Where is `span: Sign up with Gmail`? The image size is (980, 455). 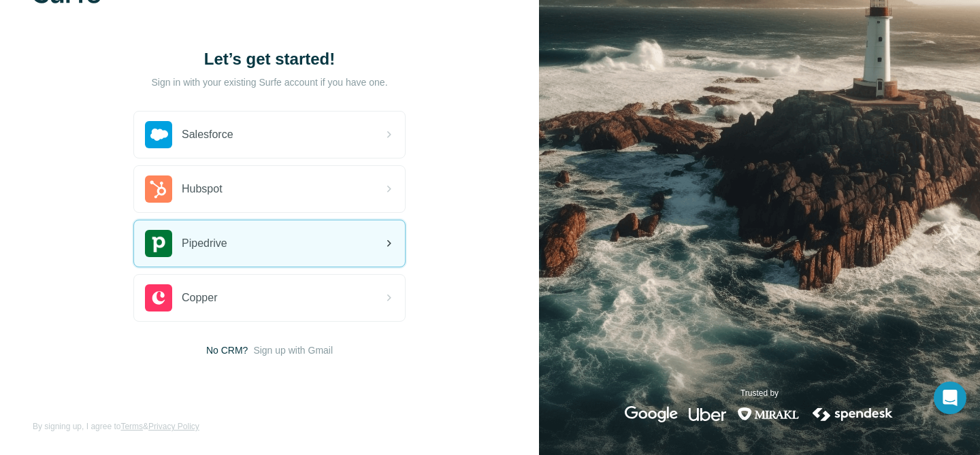
span: Sign up with Gmail is located at coordinates (293, 350).